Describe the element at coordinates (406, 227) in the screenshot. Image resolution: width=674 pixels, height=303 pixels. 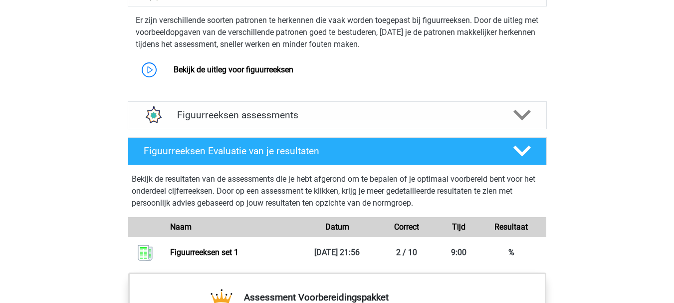
I see `div: Correct` at that location.